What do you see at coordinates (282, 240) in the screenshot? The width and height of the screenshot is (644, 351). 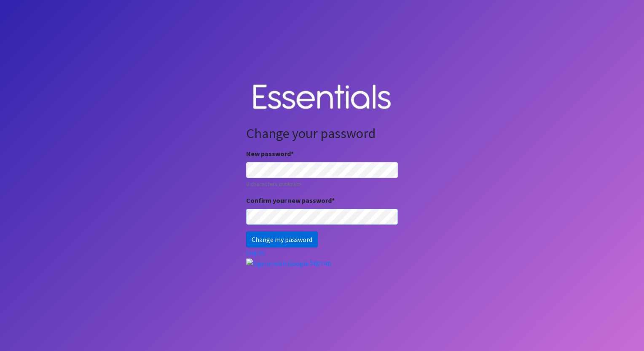 I see `input: Change my password` at bounding box center [282, 240].